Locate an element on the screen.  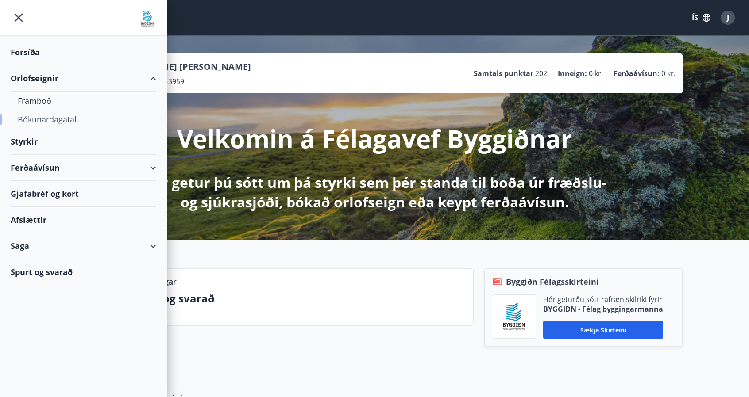
div: Forsíða is located at coordinates (83, 52).